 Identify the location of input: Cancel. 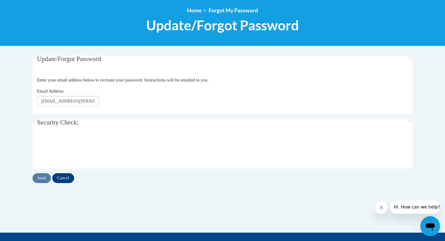
(63, 178).